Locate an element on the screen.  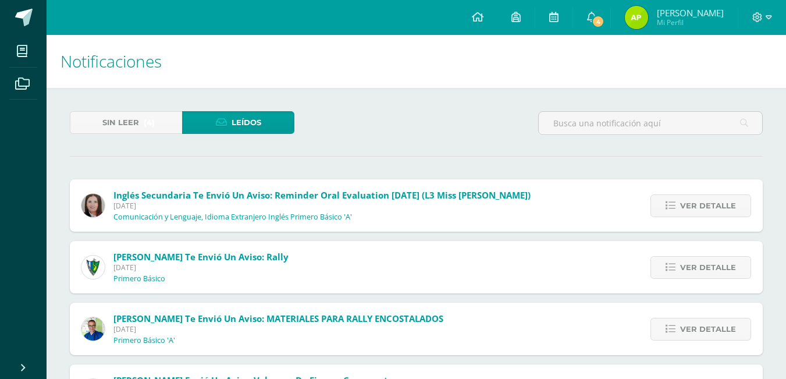
img: 8c24789ac69e995d34b3b5f151a02f68.png is located at coordinates (637, 17).